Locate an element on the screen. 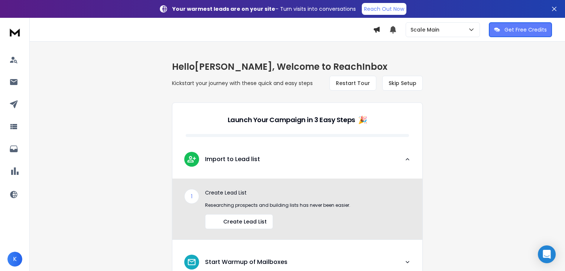  p: Launch Your Campaign in 3 Easy Steps is located at coordinates (291, 120).